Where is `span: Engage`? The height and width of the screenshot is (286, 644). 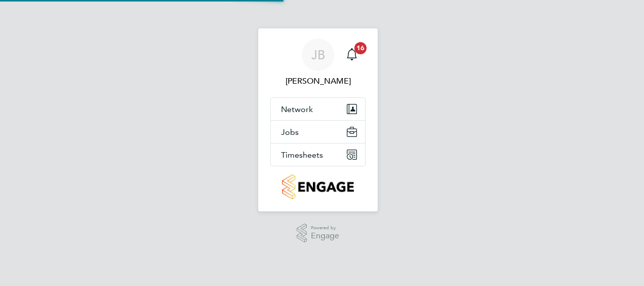
span: Engage is located at coordinates (325, 236).